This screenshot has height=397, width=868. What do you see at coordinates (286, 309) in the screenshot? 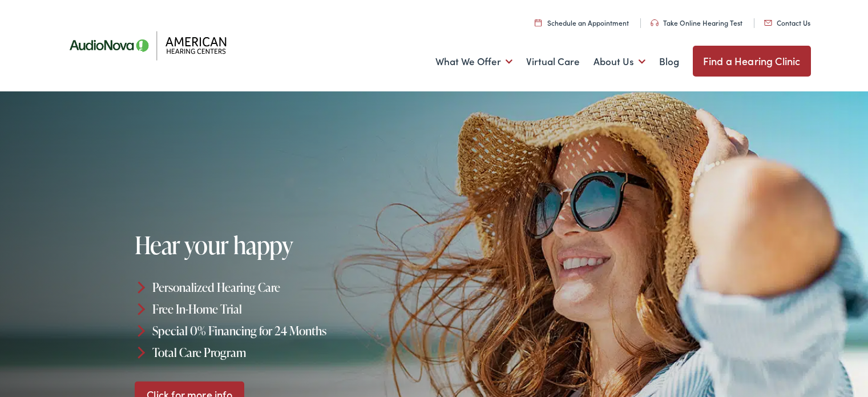
I see `li: Free In-Home Trial` at bounding box center [286, 309].